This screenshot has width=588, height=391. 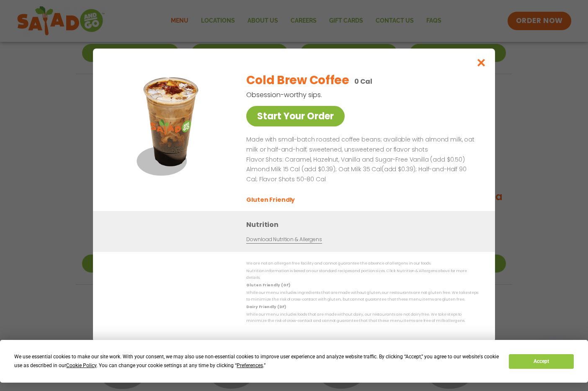 I want to click on p: While our menu includes ingredients that are made without gluten, our restaurants are not gluten ..., so click(x=362, y=296).